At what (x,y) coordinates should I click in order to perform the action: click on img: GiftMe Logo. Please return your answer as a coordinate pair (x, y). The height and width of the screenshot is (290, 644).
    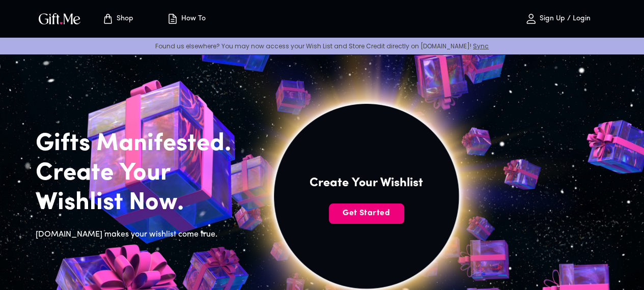
    Looking at the image, I should click on (59, 18).